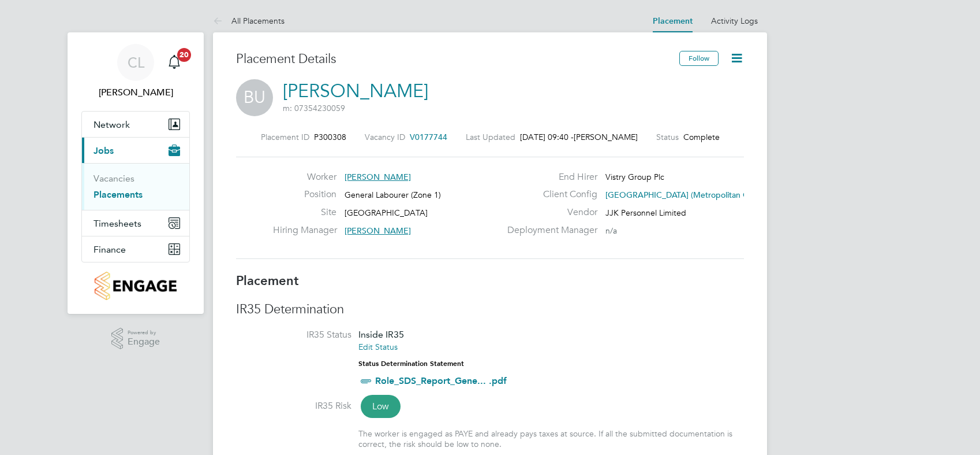  What do you see at coordinates (393, 194) in the screenshot?
I see `span: General Labourer (Zone 1)` at bounding box center [393, 194].